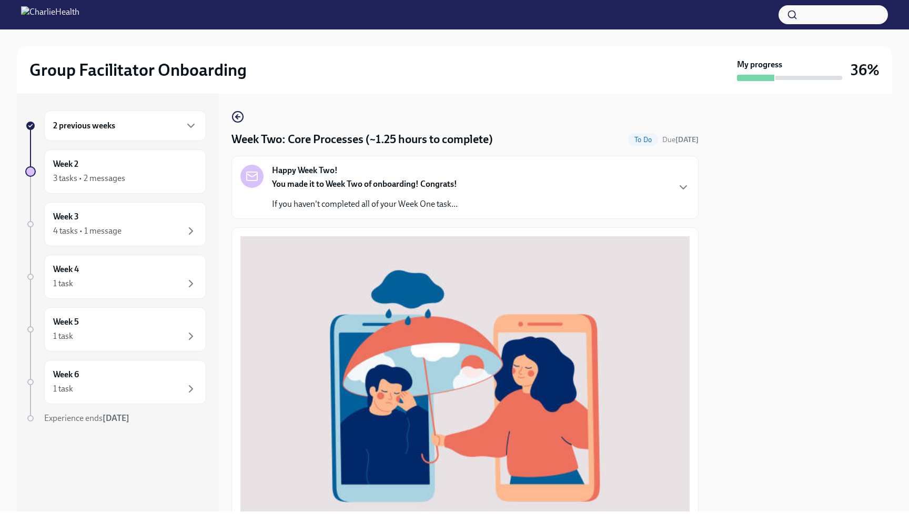 Image resolution: width=909 pixels, height=522 pixels. Describe the element at coordinates (643, 139) in the screenshot. I see `span: To Do` at that location.